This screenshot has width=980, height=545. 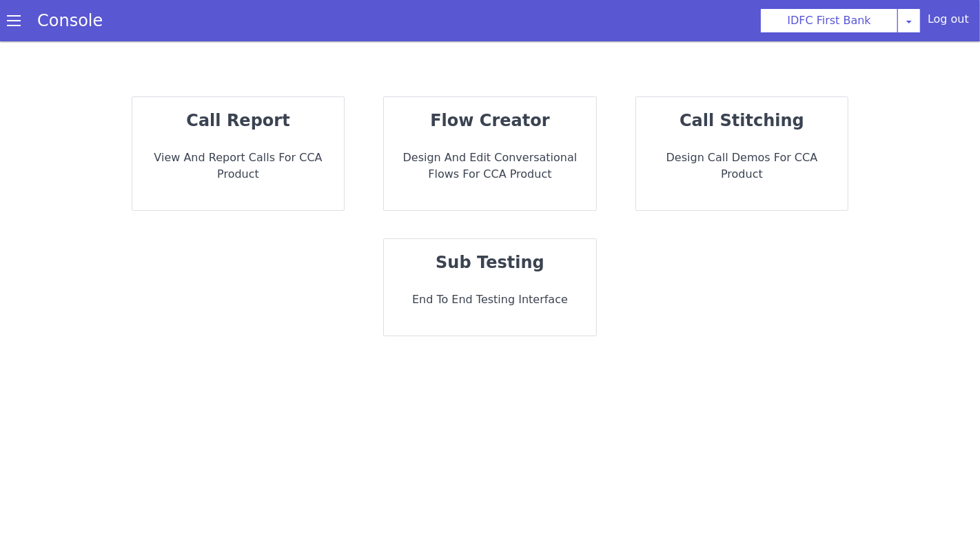 What do you see at coordinates (490, 263) in the screenshot?
I see `strong: sub testing` at bounding box center [490, 263].